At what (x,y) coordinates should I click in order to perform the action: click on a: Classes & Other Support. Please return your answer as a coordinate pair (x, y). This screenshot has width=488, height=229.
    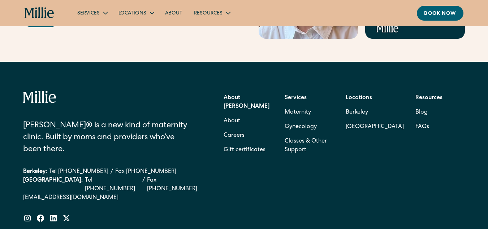
    Looking at the image, I should click on (309, 146).